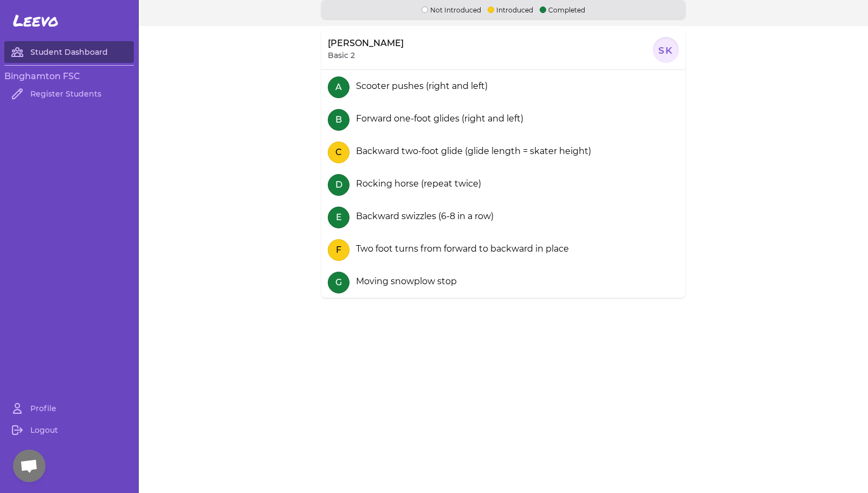 The width and height of the screenshot is (868, 493). What do you see at coordinates (563, 9) in the screenshot?
I see `p: Completed` at bounding box center [563, 9].